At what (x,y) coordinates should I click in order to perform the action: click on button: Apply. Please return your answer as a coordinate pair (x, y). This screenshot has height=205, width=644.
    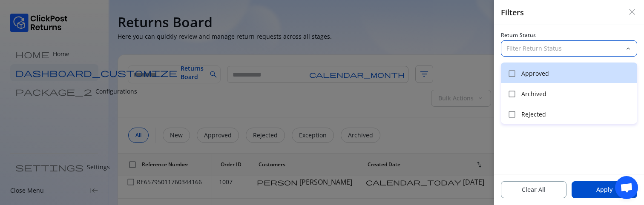
    Looking at the image, I should click on (605, 190).